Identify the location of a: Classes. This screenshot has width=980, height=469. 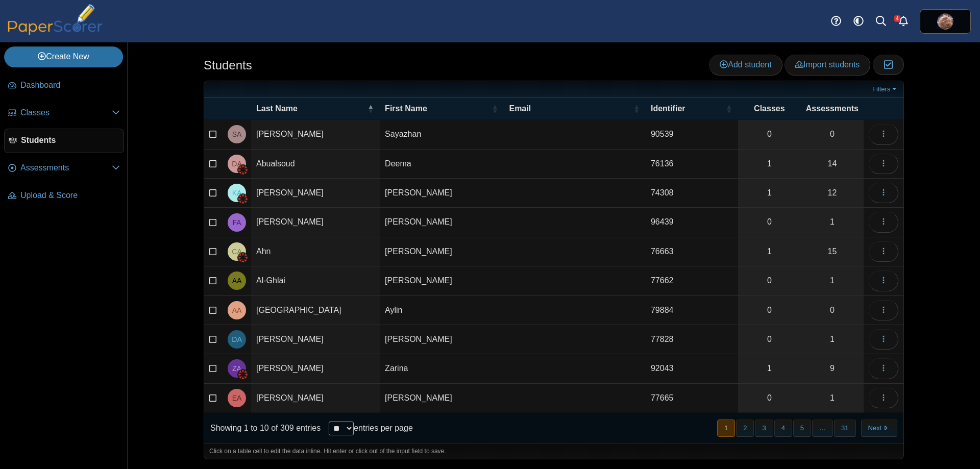
(64, 114).